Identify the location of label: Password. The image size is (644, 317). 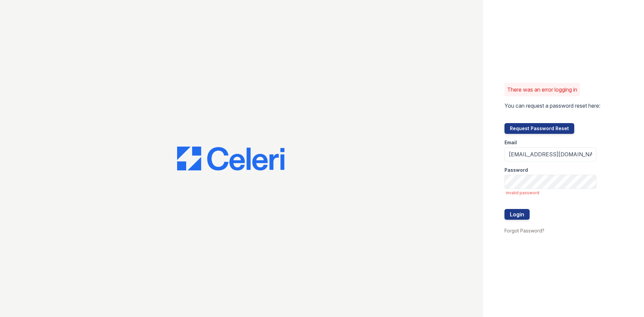
(516, 170).